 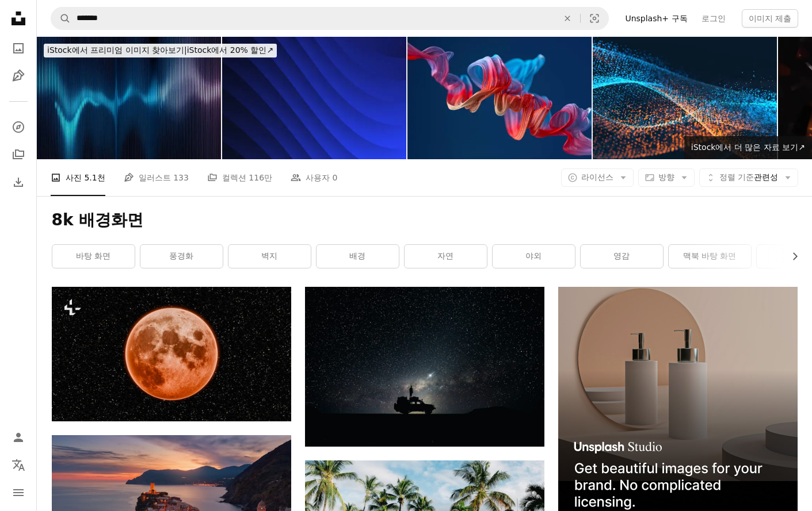 What do you see at coordinates (709, 257) in the screenshot?
I see `a: 맥북 바탕 화면` at bounding box center [709, 257].